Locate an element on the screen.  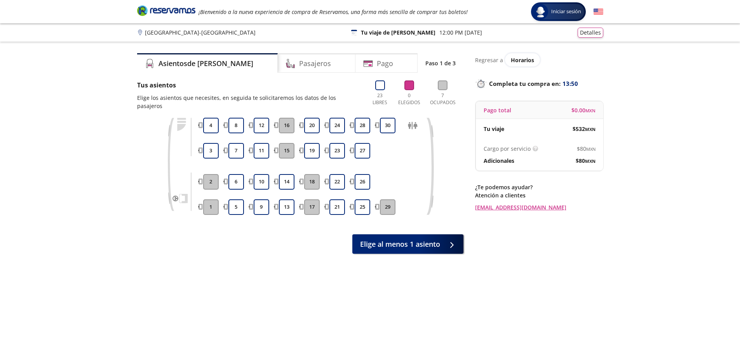
button: 27 is located at coordinates (363, 151).